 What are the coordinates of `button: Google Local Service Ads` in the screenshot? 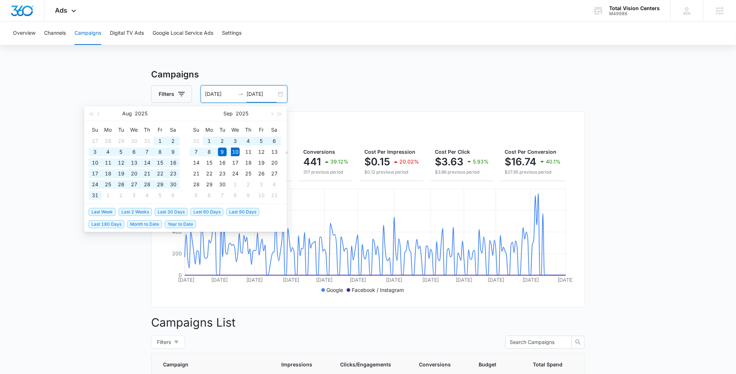 It's located at (183, 33).